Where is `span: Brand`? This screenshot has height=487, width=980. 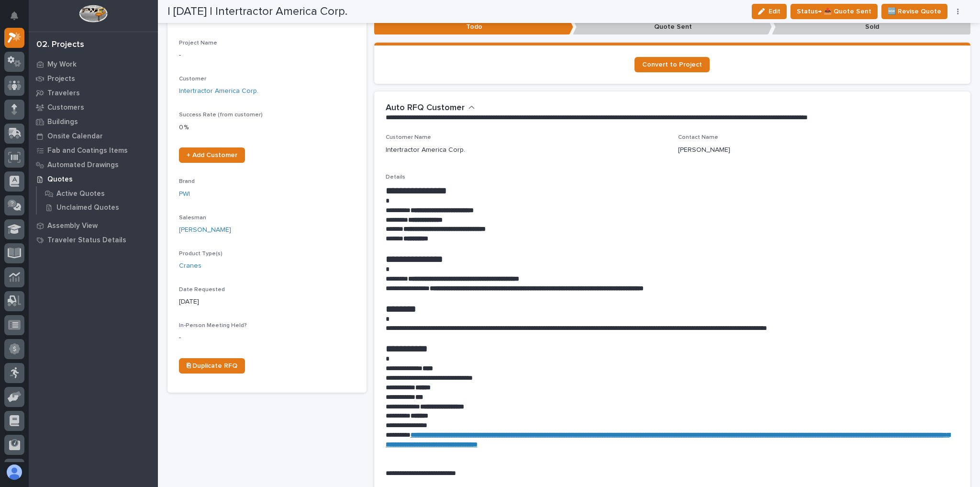
span: Brand is located at coordinates (187, 181).